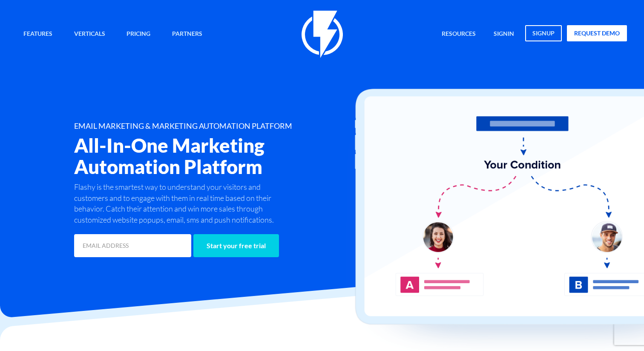  Describe the element at coordinates (220, 156) in the screenshot. I see `h2: All-In-One Marketing Automation Platform` at that location.